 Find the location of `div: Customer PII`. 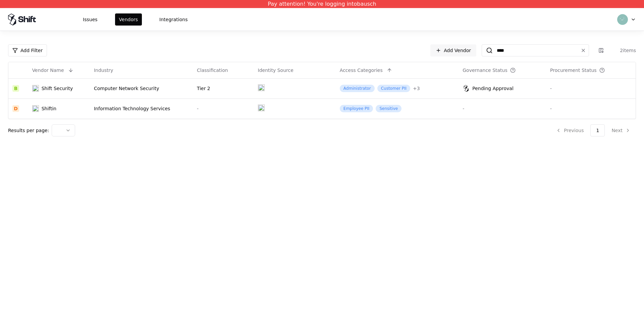

div: Customer PII is located at coordinates (394, 88).